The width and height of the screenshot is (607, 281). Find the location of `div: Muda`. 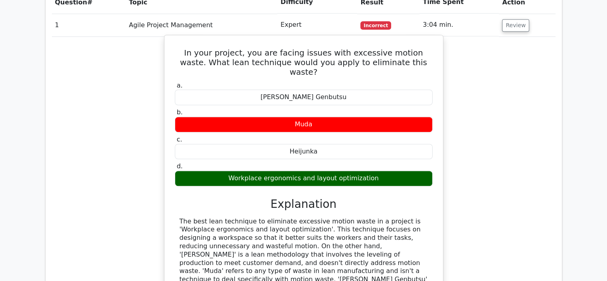

div: Muda is located at coordinates (304, 124).